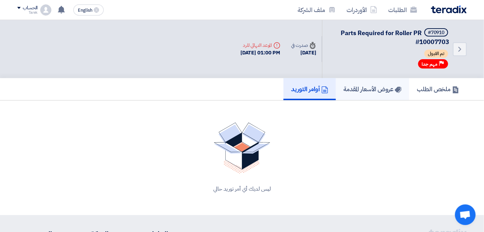 The height and width of the screenshot is (232, 484). I want to click on h5: ملخص الطلب, so click(438, 89).